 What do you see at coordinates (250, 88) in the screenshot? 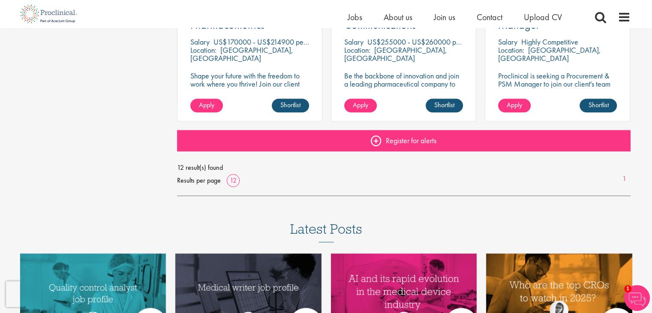
I see `p: Shape your future with the freedom to work where you thrive! Join our client with this Director p...` at bounding box center [250, 88].